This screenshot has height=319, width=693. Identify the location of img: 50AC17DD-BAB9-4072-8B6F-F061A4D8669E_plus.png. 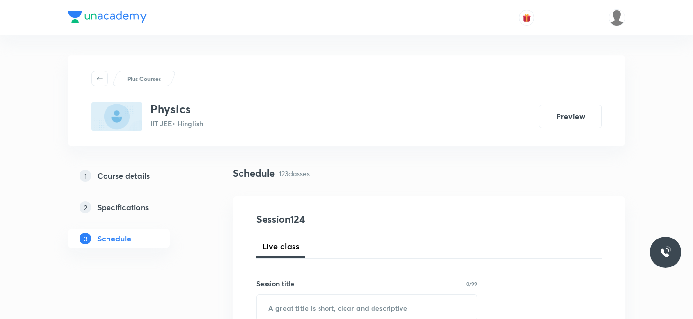
(117, 116).